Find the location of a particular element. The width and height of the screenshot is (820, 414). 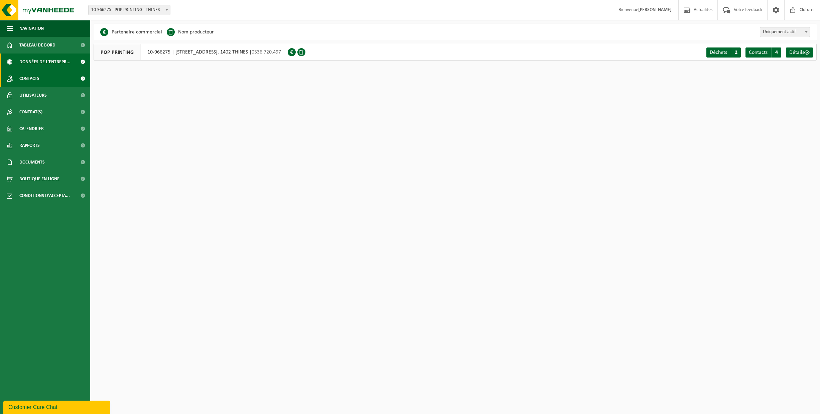

span: Déchets is located at coordinates (718, 52).